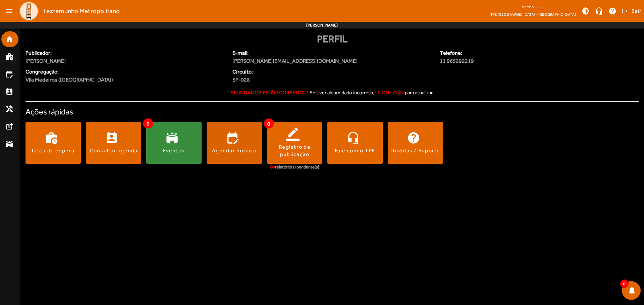  What do you see at coordinates (295, 167) in the screenshot?
I see `div: relatório(s) pendente(s)` at bounding box center [295, 167].